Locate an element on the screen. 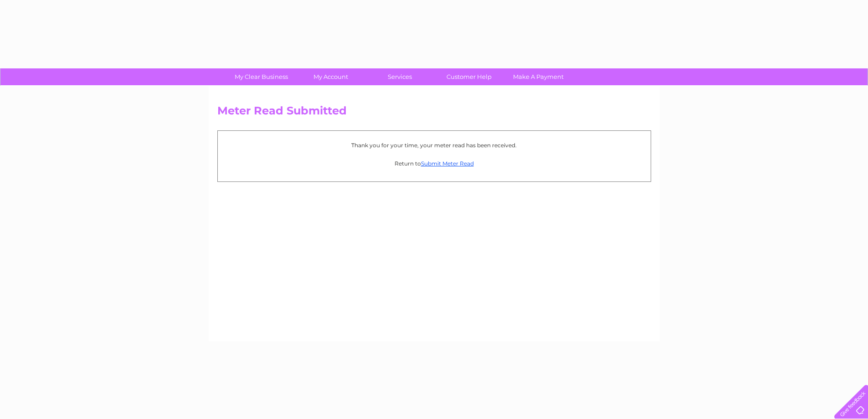 This screenshot has width=868, height=419. p: Return to is located at coordinates (434, 163).